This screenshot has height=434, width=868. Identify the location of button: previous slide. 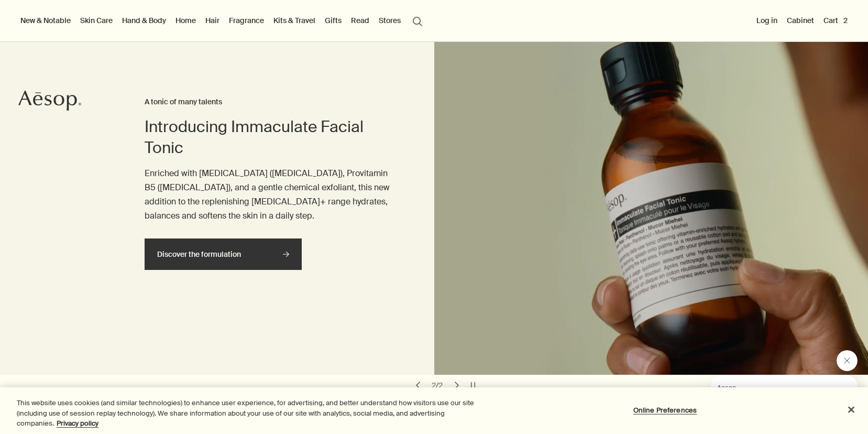
(418, 385).